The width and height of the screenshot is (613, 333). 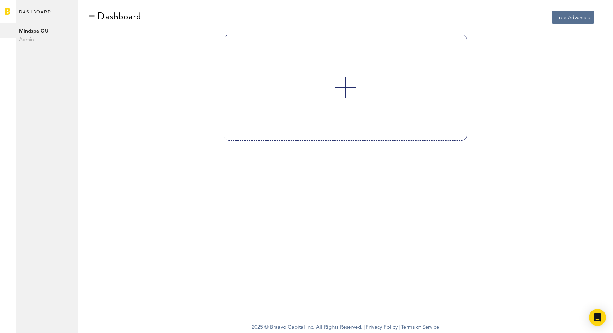 What do you see at coordinates (47, 40) in the screenshot?
I see `span: Admin` at bounding box center [47, 40].